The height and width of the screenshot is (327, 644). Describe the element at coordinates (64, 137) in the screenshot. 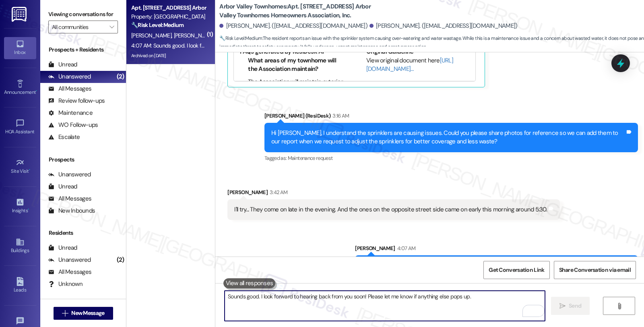

I see `div: Escalate` at that location.